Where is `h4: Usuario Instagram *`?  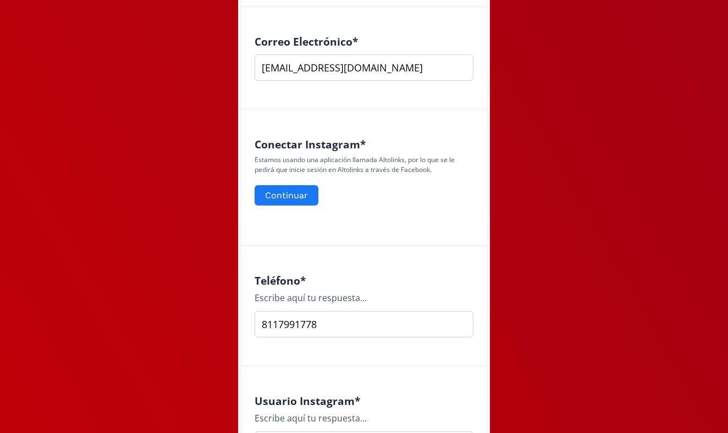
h4: Usuario Instagram * is located at coordinates (364, 401).